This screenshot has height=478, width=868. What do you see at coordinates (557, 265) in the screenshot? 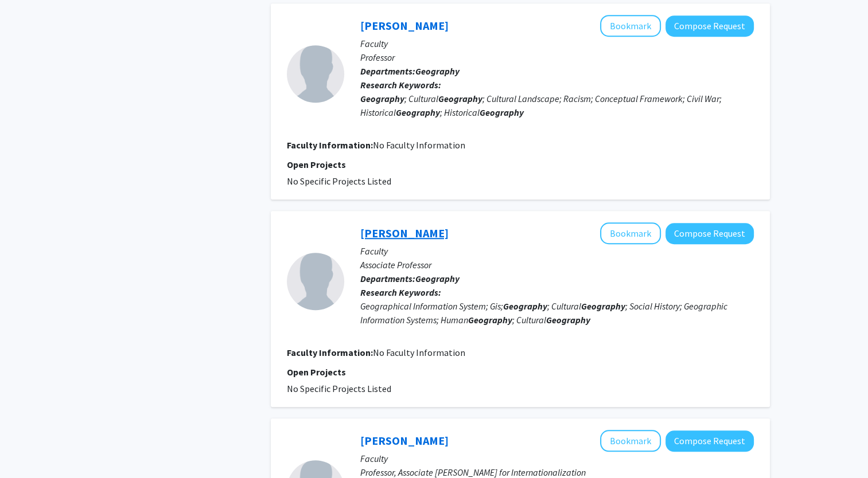
I see `p: Associate Professor` at bounding box center [557, 265].